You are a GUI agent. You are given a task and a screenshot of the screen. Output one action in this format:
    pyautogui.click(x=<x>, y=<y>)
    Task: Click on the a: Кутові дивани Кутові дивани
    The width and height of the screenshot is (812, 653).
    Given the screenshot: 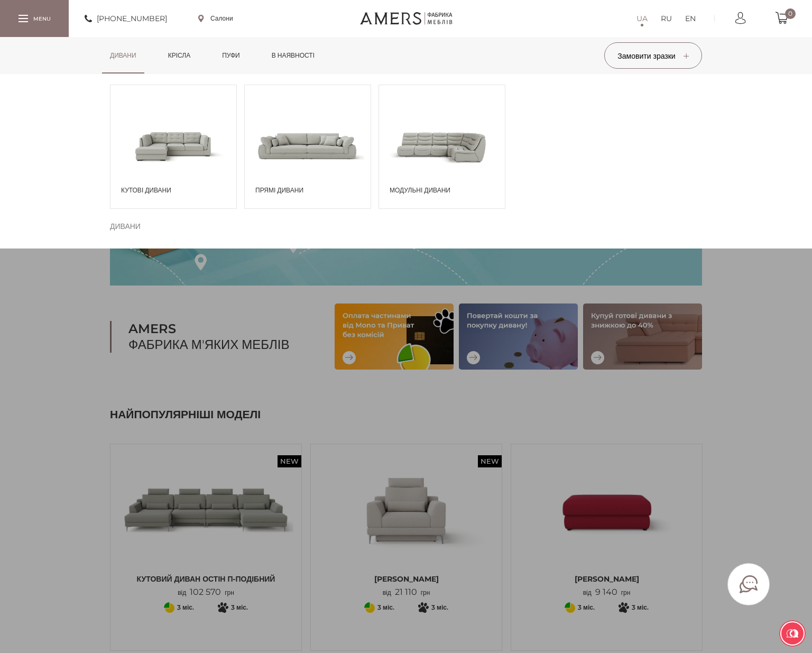 What is the action you would take?
    pyautogui.click(x=174, y=147)
    